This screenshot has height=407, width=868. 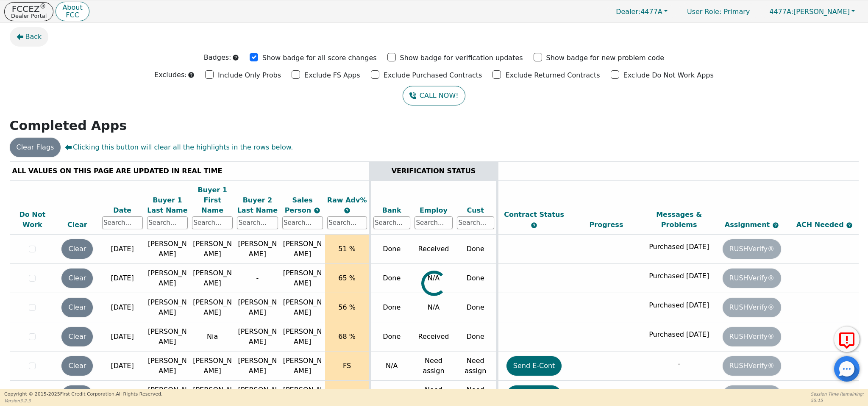 What do you see at coordinates (628, 12) in the screenshot?
I see `span: Dealer:` at bounding box center [628, 12].